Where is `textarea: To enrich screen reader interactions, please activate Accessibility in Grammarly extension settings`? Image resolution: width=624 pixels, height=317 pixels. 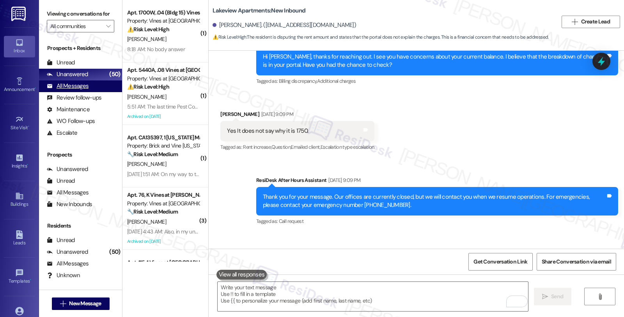 textarea: To enrich screen reader interactions, please activate Accessibility in Grammarly extension settings is located at coordinates (373, 296).